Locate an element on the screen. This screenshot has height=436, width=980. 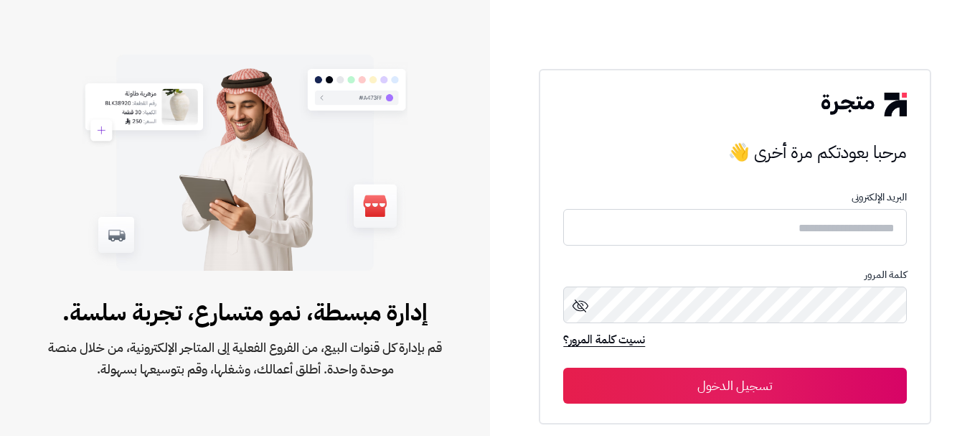
h3: مرحبا بعودتكم مرة أخرى 👋 is located at coordinates (735, 152).